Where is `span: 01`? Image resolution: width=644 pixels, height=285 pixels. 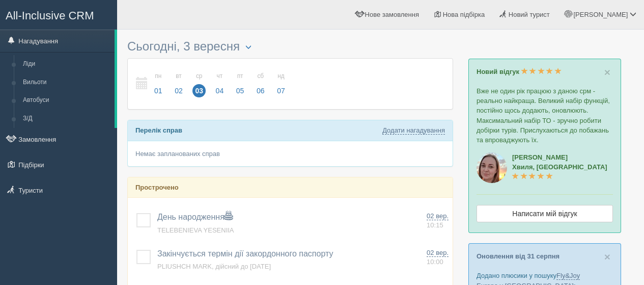
span: 01 is located at coordinates (158, 90).